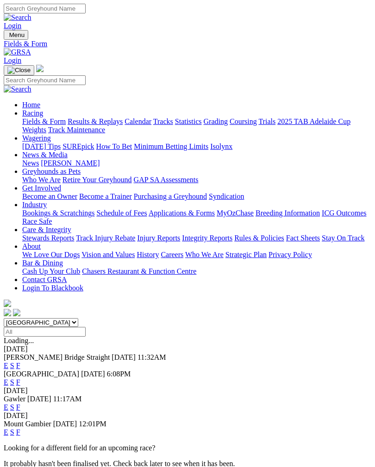 The width and height of the screenshot is (375, 467). I want to click on img: GRSA, so click(17, 52).